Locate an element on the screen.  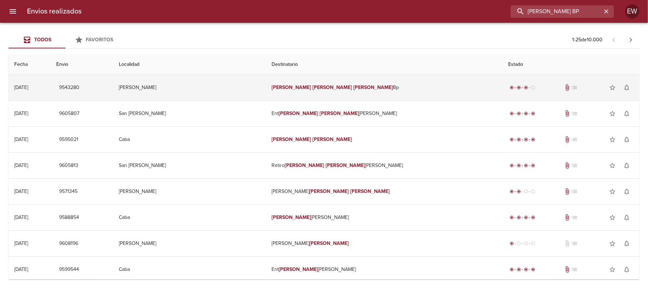
span: Favoritos is located at coordinates (100, 39).